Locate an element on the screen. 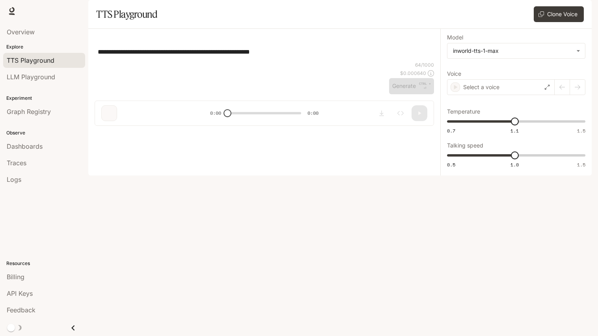 This screenshot has width=598, height=336. span: 1.1 is located at coordinates (515, 131).